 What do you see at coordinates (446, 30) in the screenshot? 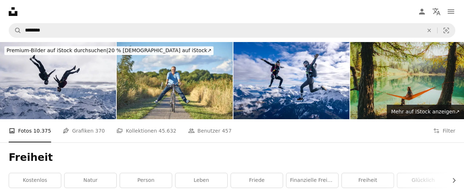
I see `button: Visuelle Suche` at bounding box center [446, 30].